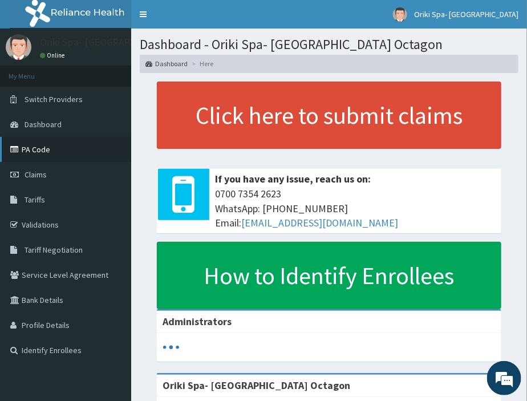  Describe the element at coordinates (54, 55) in the screenshot. I see `a: Online` at that location.